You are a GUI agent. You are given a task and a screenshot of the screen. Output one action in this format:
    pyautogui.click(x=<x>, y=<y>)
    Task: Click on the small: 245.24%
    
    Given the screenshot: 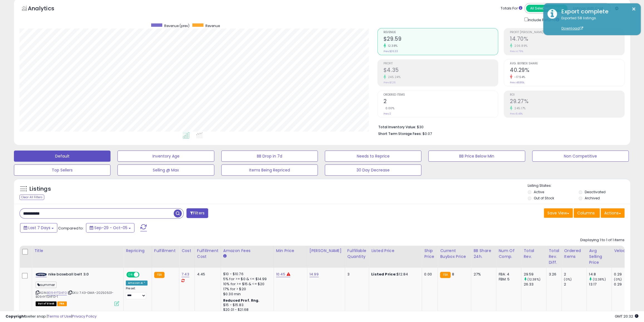 What is the action you would take?
    pyautogui.click(x=394, y=76)
    